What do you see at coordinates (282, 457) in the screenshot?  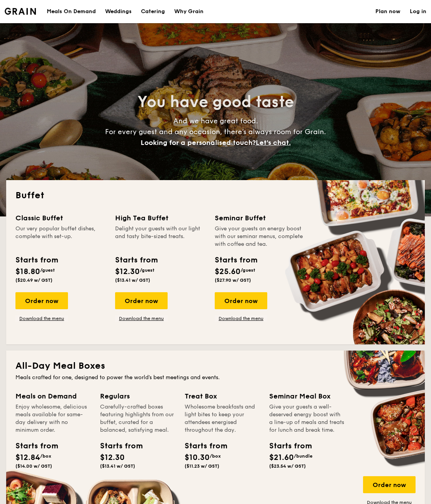 I see `span: $21.60` at bounding box center [282, 457].